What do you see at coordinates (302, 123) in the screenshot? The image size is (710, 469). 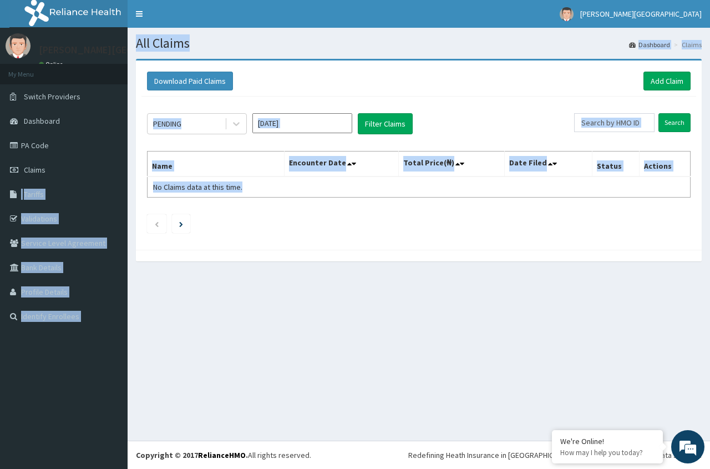 I see `input: Select Month and Year` at bounding box center [302, 123].